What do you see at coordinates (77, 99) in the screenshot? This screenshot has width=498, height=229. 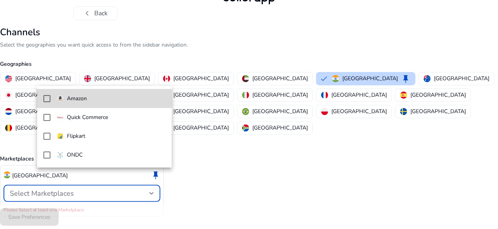 I see `p: Amazon` at bounding box center [77, 99].